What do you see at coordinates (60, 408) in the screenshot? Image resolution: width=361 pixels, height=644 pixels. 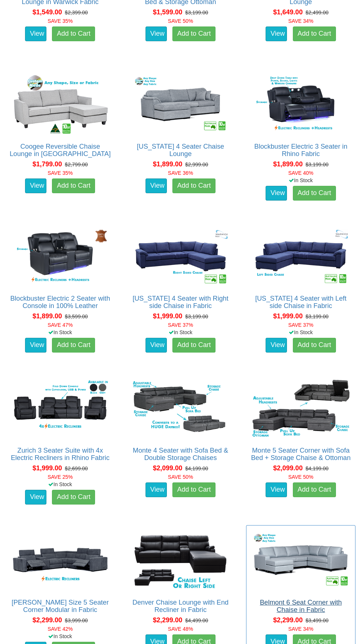 I see `img: Zurich 3 Seater Suite with 4x Electric Recliners in Rhino Fabric` at bounding box center [60, 408].